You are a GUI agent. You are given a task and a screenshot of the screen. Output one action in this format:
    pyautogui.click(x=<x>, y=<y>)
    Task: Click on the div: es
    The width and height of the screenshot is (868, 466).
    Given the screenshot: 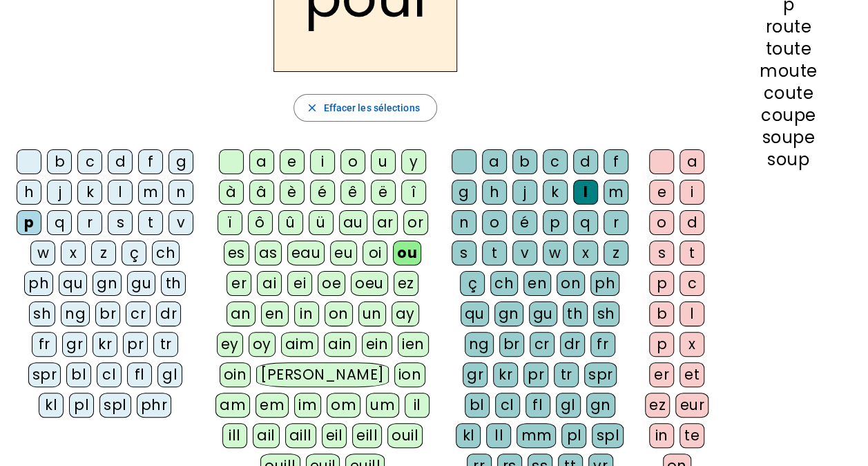 What is the action you would take?
    pyautogui.click(x=236, y=253)
    